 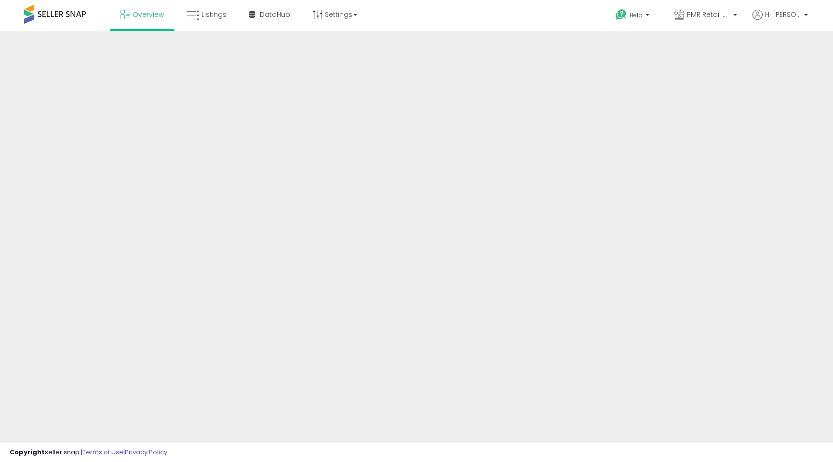 I want to click on span: Listings, so click(x=214, y=14).